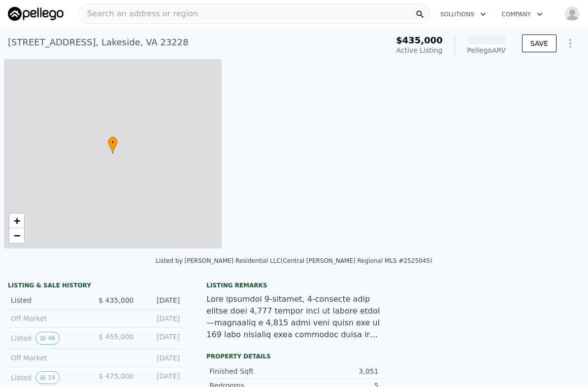 The height and width of the screenshot is (387, 588). What do you see at coordinates (539, 43) in the screenshot?
I see `button: SAVE` at bounding box center [539, 43].